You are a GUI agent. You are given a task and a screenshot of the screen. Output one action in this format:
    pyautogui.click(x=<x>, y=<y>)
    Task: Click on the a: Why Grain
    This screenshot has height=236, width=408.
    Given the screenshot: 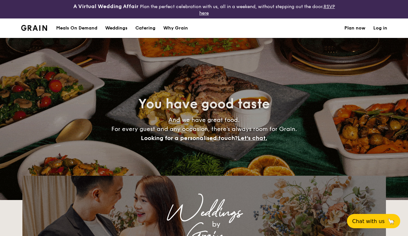 What is the action you would take?
    pyautogui.click(x=176, y=28)
    